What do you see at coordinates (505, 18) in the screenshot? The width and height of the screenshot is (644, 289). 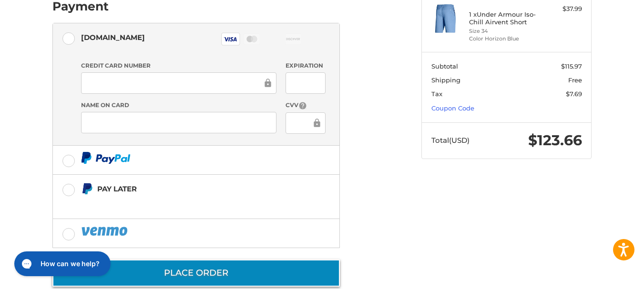 I see `h4: 1 x Under Armour Iso-Chill Airvent Short` at bounding box center [505, 18].